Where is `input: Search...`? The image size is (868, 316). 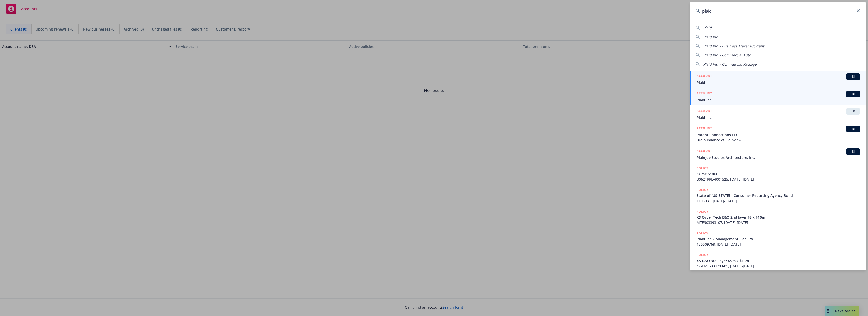
input: Search... is located at coordinates (778, 11).